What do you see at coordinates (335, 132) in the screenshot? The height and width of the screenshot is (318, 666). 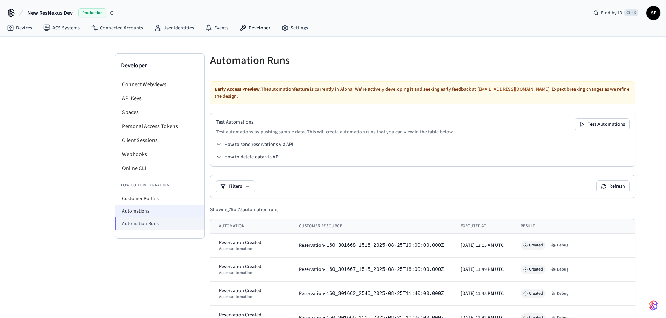 I see `p: Test automations by pushing sample data. This will create automation runs that you can view in th...` at bounding box center [335, 132].